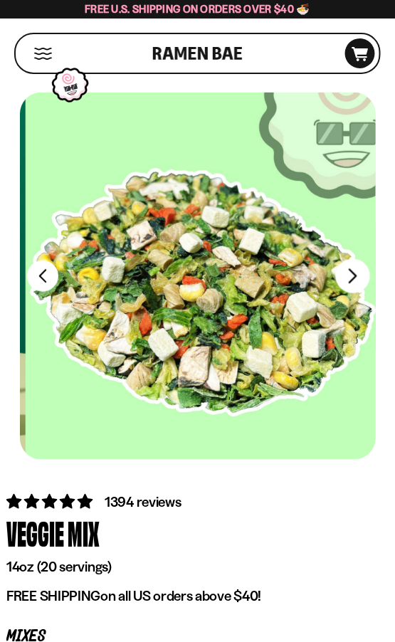  I want to click on button: Next, so click(352, 276).